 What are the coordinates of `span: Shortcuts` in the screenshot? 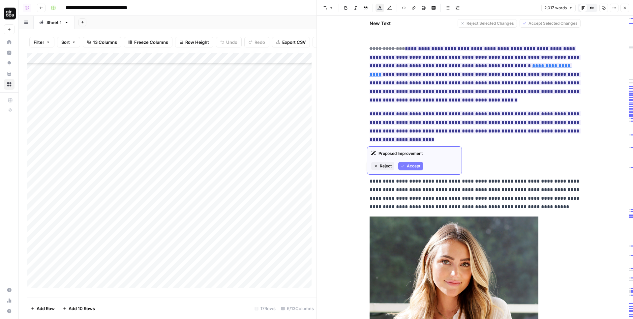 It's located at (414, 166).